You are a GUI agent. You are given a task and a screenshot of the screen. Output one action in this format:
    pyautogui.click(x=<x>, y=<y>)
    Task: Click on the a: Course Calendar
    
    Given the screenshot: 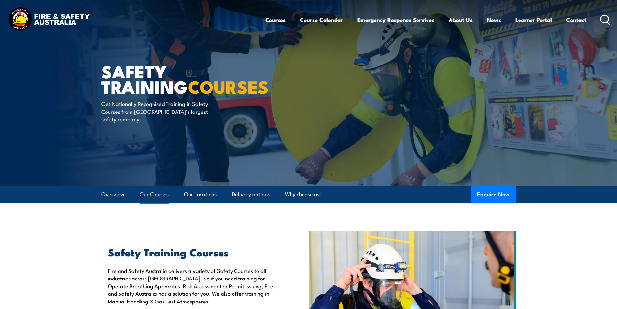 What is the action you would take?
    pyautogui.click(x=321, y=20)
    